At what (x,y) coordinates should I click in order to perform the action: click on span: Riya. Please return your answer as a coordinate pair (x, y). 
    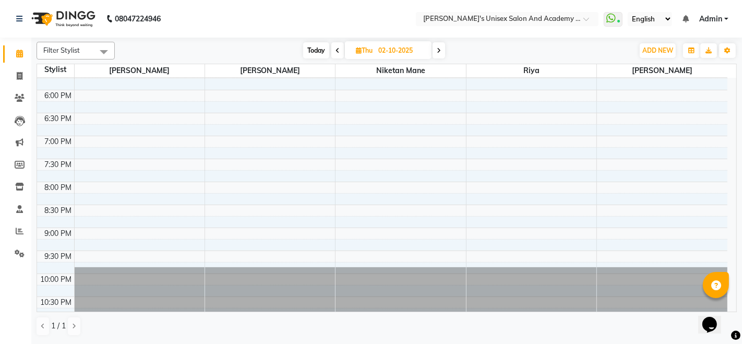
    Looking at the image, I should click on (531, 70).